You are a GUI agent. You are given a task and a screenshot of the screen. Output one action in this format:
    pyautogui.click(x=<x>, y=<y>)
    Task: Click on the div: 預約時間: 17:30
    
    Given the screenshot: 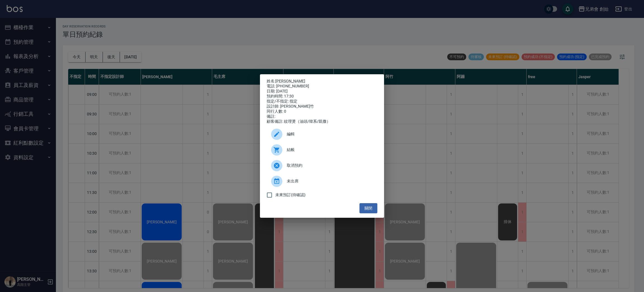 What is the action you would take?
    pyautogui.click(x=322, y=96)
    